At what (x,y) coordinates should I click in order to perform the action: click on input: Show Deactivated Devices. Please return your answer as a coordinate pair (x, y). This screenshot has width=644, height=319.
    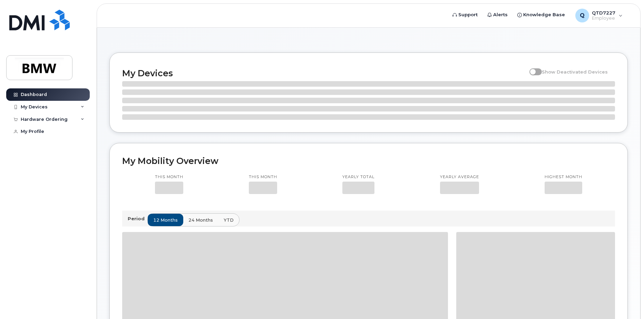
    Looking at the image, I should click on (532, 68).